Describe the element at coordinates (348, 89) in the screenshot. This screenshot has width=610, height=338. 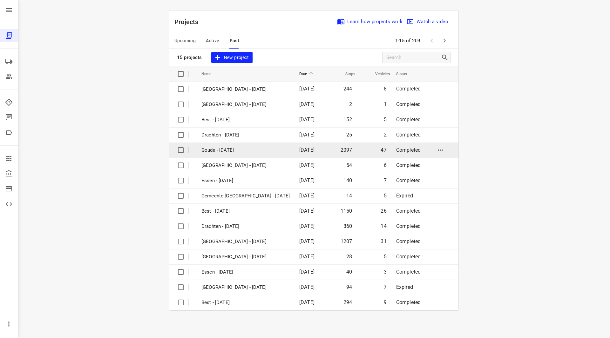
I see `span: 244` at that location.